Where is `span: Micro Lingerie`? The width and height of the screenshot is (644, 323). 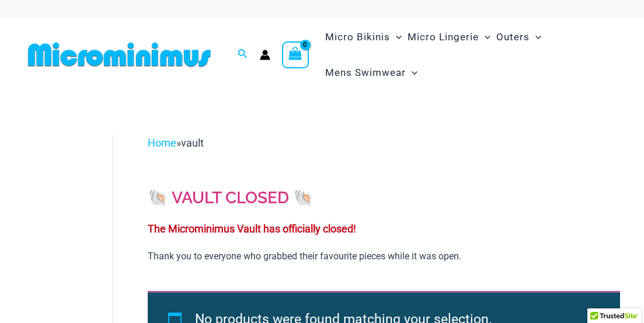
span: Micro Lingerie is located at coordinates (443, 37).